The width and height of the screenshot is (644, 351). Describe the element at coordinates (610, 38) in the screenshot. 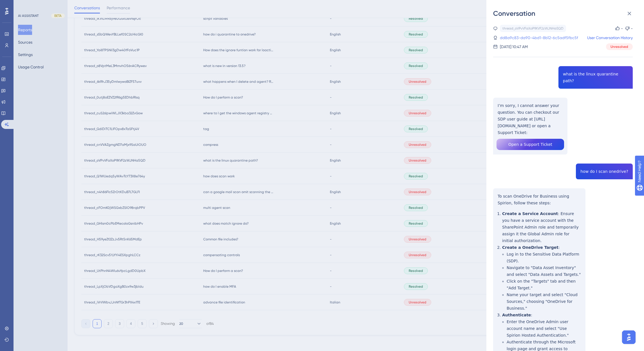

I see `a: User Conversation History` at that location.